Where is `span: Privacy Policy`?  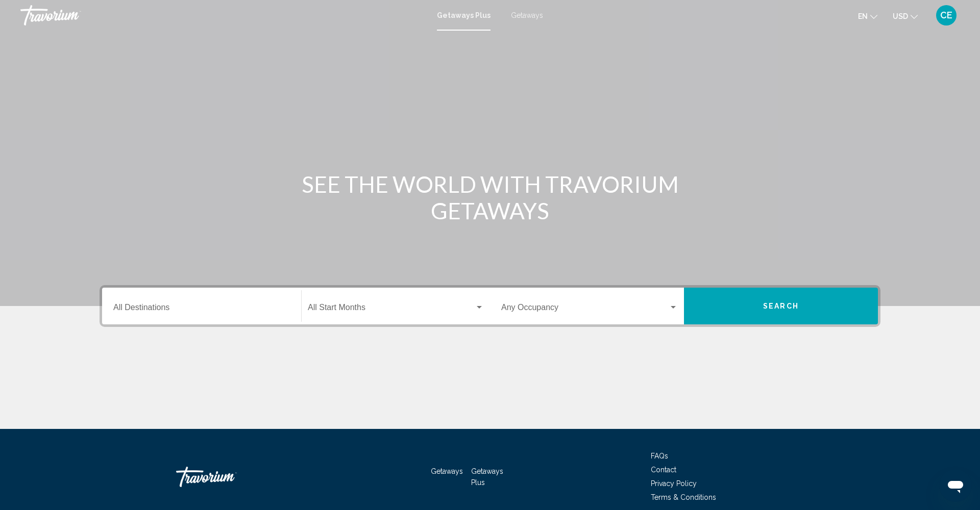 span: Privacy Policy is located at coordinates (674, 484).